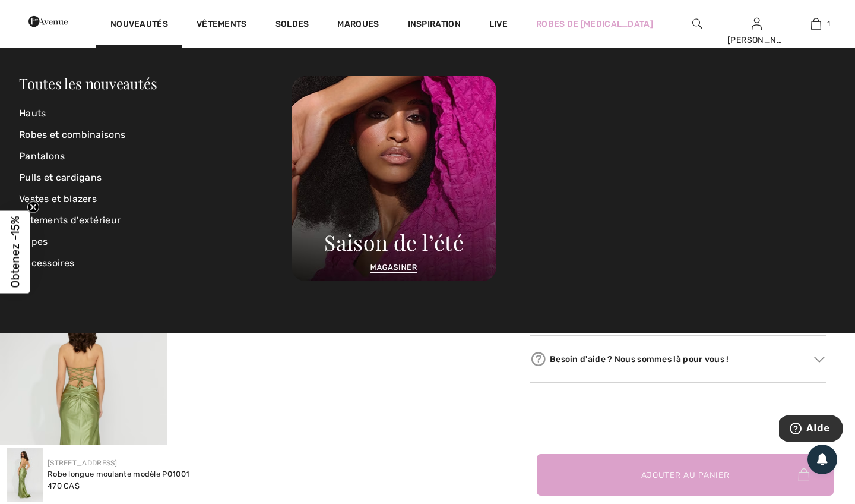  What do you see at coordinates (155, 135) in the screenshot?
I see `a: Robes et combinaisons` at bounding box center [155, 135].